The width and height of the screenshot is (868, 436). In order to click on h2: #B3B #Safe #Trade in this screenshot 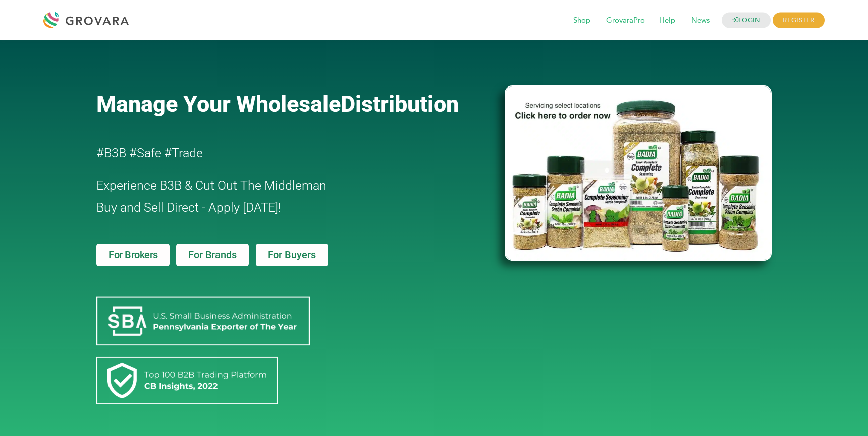, I will do `click(271, 154)`.